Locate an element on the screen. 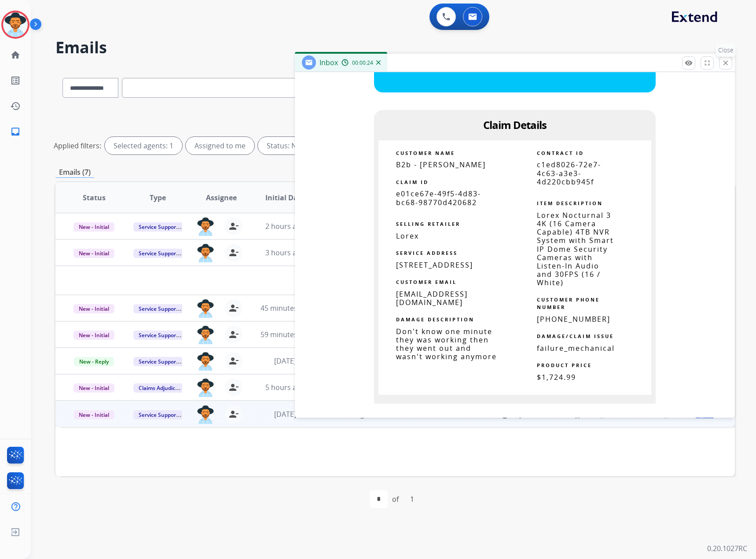 The width and height of the screenshot is (756, 559). p: Emails (7) is located at coordinates (75, 172).